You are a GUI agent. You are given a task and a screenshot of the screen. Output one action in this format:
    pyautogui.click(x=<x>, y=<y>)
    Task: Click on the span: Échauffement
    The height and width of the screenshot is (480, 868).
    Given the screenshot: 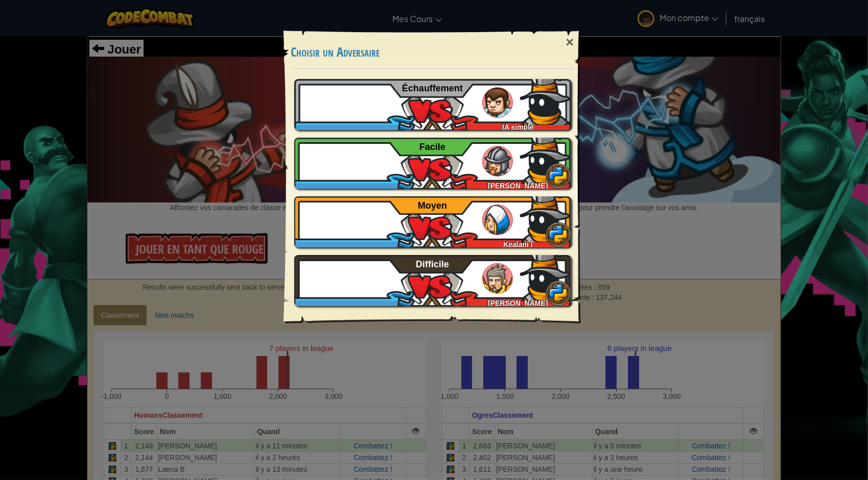 What is the action you would take?
    pyautogui.click(x=433, y=88)
    